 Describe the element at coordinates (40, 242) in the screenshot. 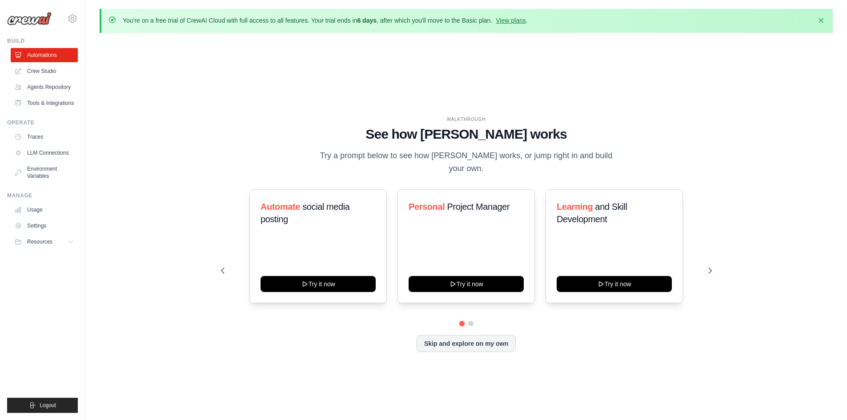

I see `span: Resources` at that location.